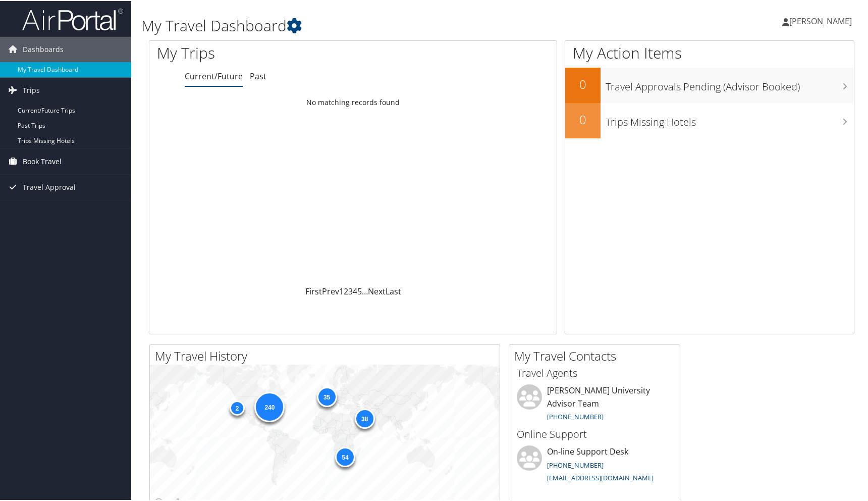  I want to click on a: Current/Future, so click(214, 75).